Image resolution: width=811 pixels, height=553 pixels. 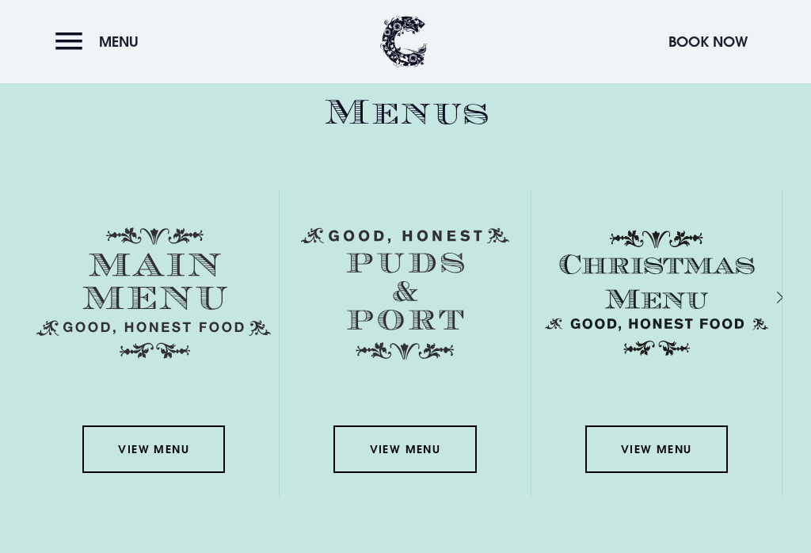 I want to click on img: Menu main menu, so click(x=154, y=293).